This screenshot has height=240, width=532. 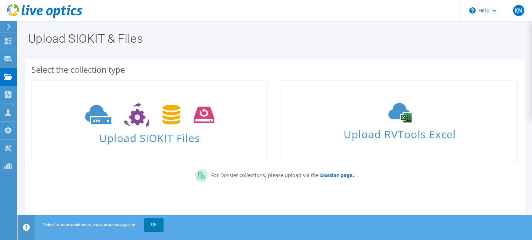 I want to click on p: For Dossier collections, please upload via the, so click(x=281, y=174).